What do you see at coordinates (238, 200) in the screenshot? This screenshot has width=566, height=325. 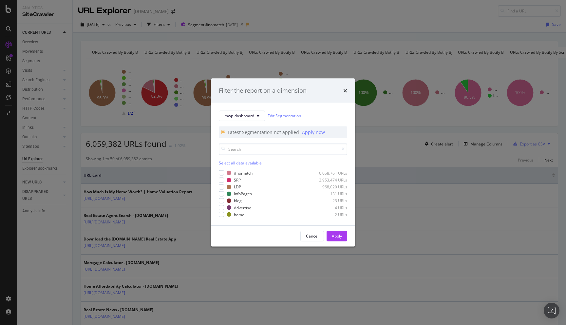 I see `div: blog` at bounding box center [238, 200].